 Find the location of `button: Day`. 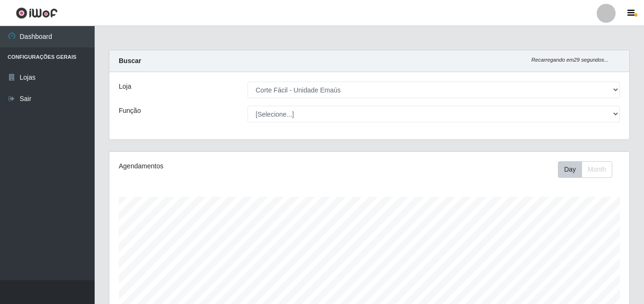

button: Day is located at coordinates (569, 169).